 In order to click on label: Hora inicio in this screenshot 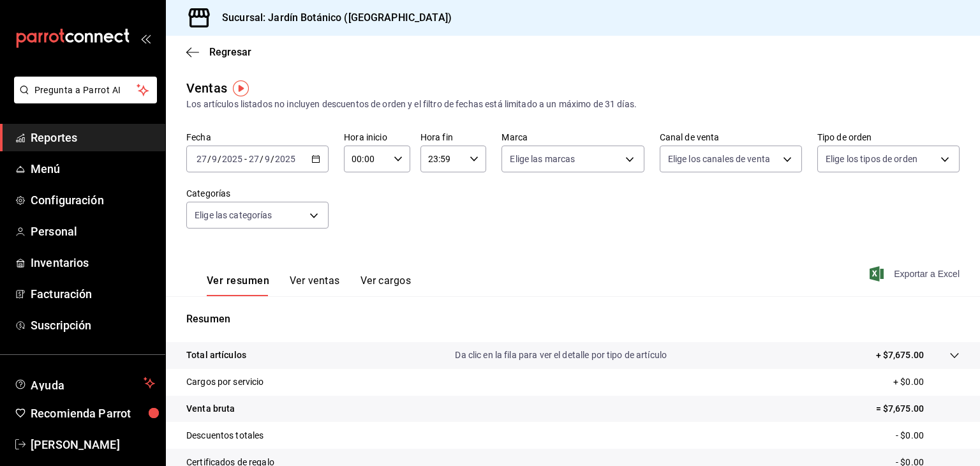, I will do `click(377, 137)`.